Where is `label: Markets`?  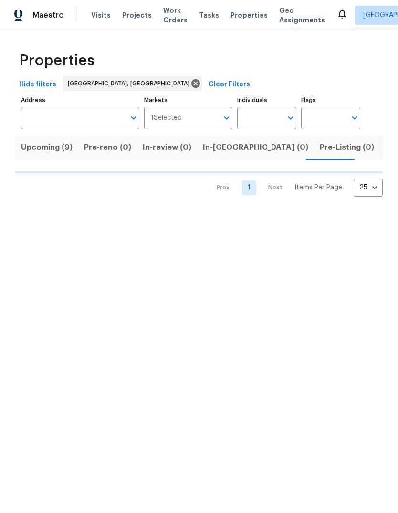 label: Markets is located at coordinates (189, 100).